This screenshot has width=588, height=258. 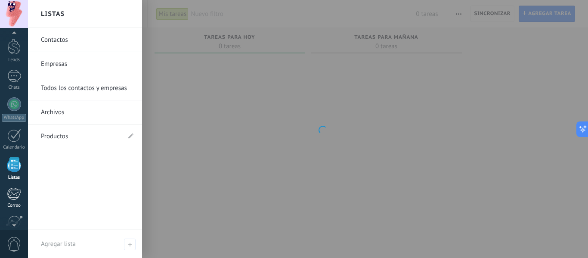 I want to click on a: Todos los contactos y empresas, so click(x=87, y=88).